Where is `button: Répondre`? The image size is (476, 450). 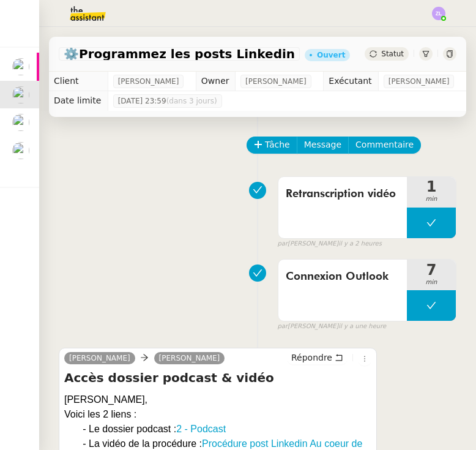
button: Répondre is located at coordinates (317, 358).